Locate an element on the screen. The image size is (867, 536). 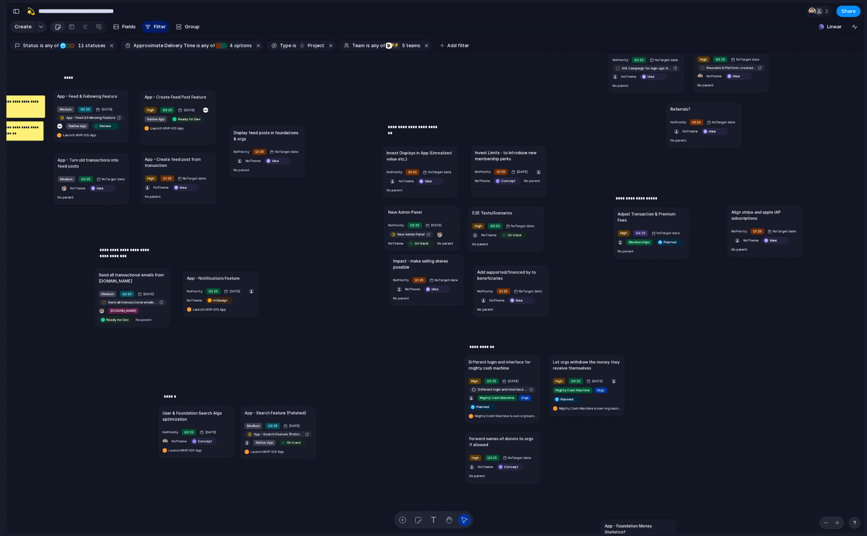
span: is is located at coordinates (295, 46).